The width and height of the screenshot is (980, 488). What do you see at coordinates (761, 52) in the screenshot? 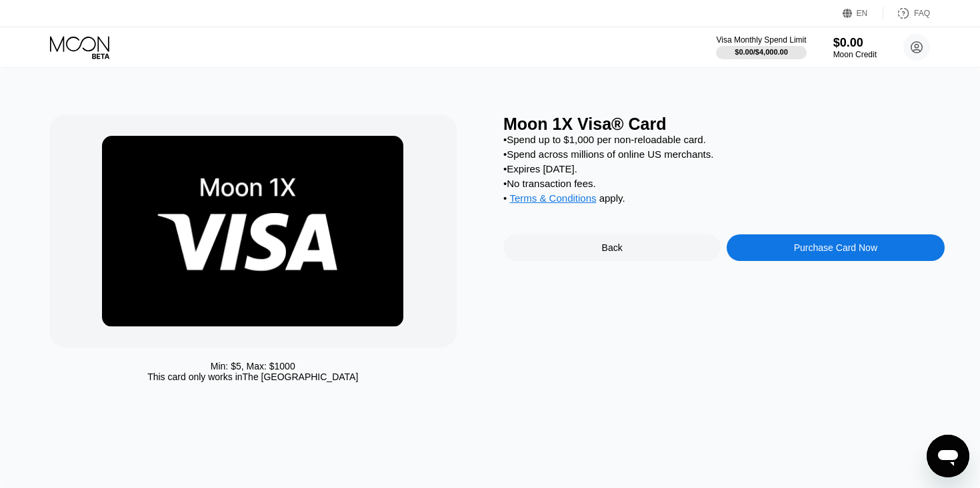
I see `div: $0.00 / $4,000.00` at bounding box center [761, 52].